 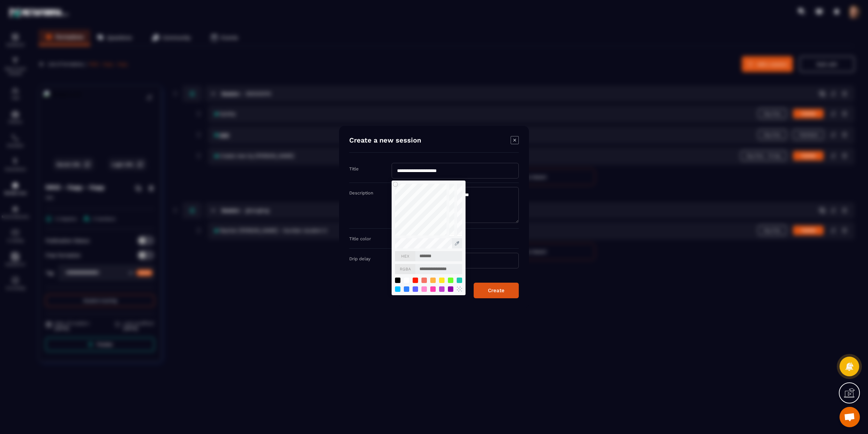 I want to click on div: Open chat, so click(x=850, y=417).